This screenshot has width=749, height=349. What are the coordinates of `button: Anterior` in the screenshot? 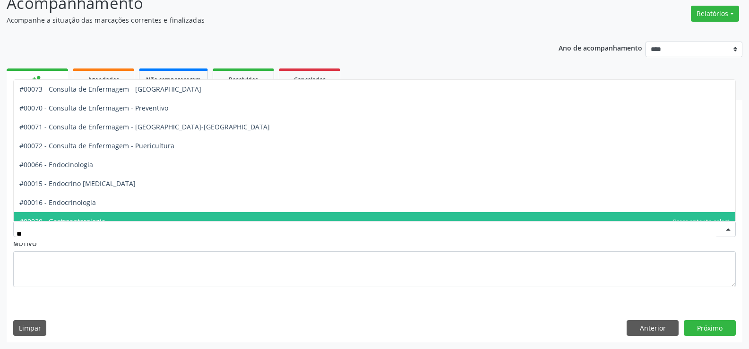 It's located at (653, 329).